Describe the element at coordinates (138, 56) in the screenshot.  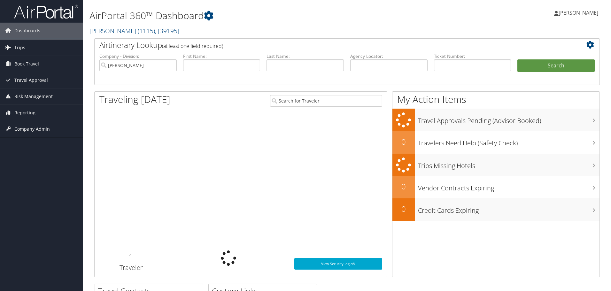
I see `label: Company - Division:` at that location.